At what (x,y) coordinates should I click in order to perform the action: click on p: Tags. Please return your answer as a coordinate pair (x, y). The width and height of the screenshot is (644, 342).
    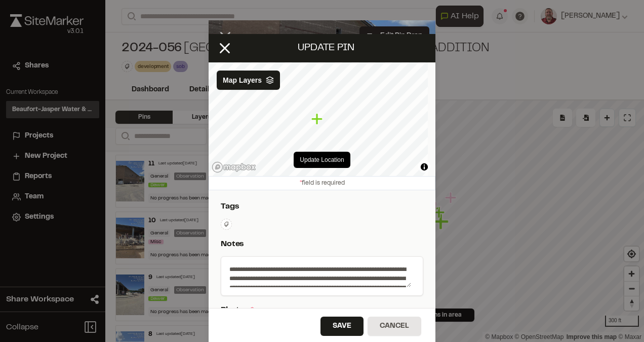
    Looking at the image, I should click on (320, 206).